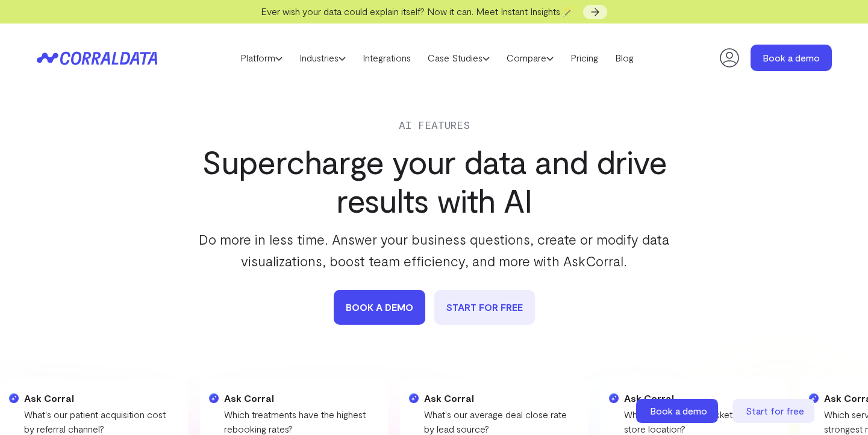  Describe the element at coordinates (775, 410) in the screenshot. I see `span: Start for free` at that location.